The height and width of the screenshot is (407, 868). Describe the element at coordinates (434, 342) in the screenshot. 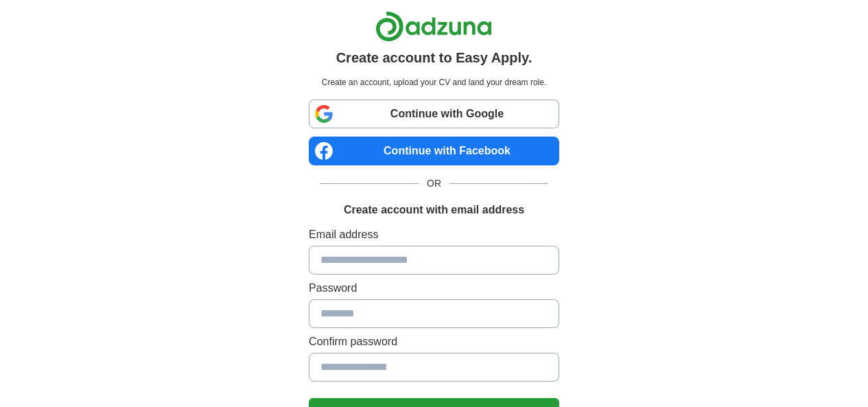

I see `label: Confirm password` at that location.